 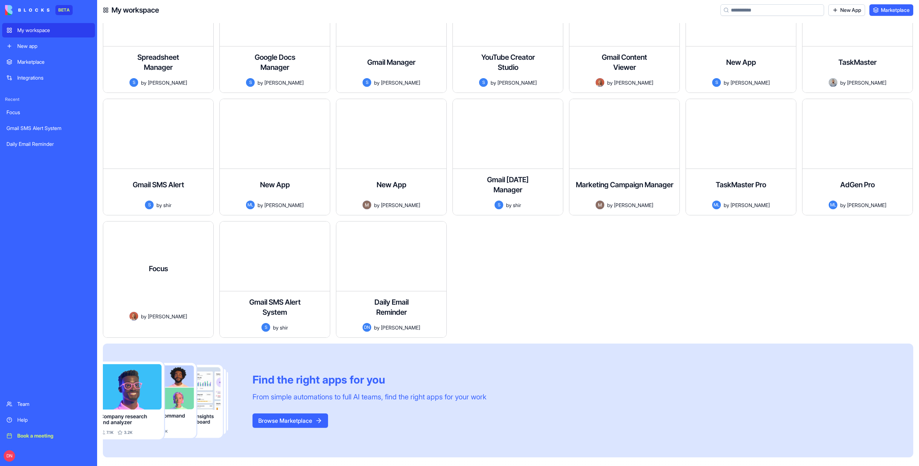 What do you see at coordinates (39, 10) in the screenshot?
I see `a: BETA` at bounding box center [39, 10].